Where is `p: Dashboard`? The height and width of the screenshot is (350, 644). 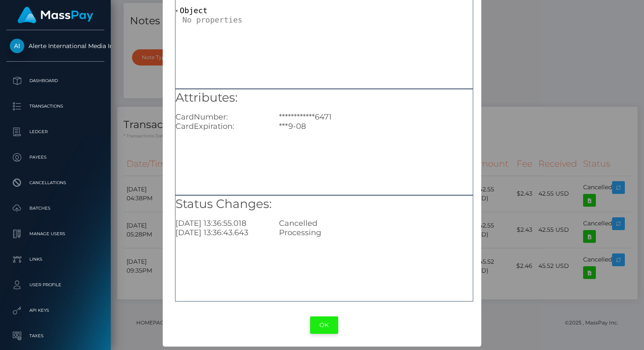
p: Dashboard is located at coordinates (55, 81).